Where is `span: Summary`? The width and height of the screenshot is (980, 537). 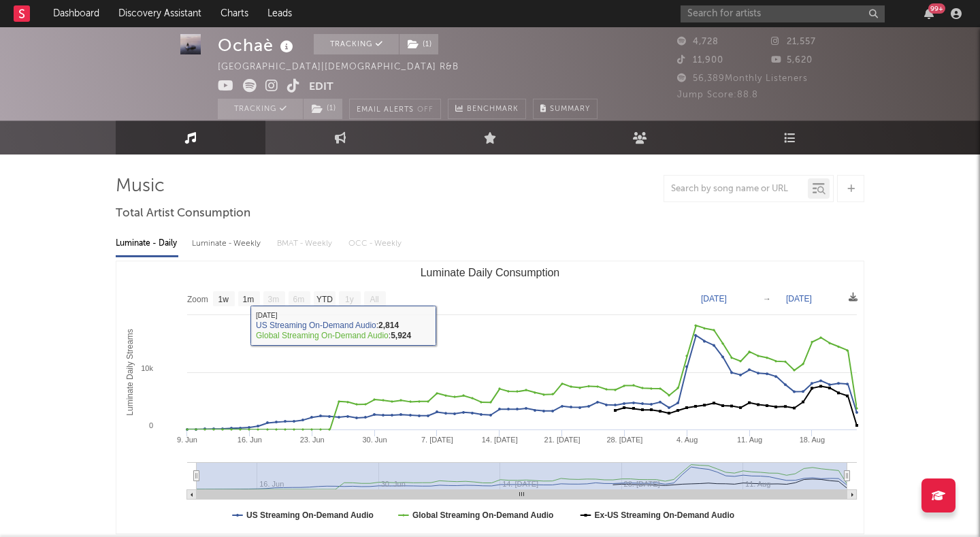 span: Summary is located at coordinates (570, 109).